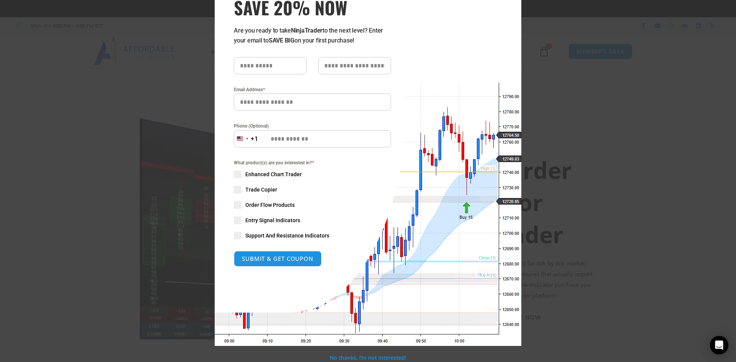 The image size is (736, 362). What do you see at coordinates (312, 220) in the screenshot?
I see `label: Entry Signal Indicators` at bounding box center [312, 220].